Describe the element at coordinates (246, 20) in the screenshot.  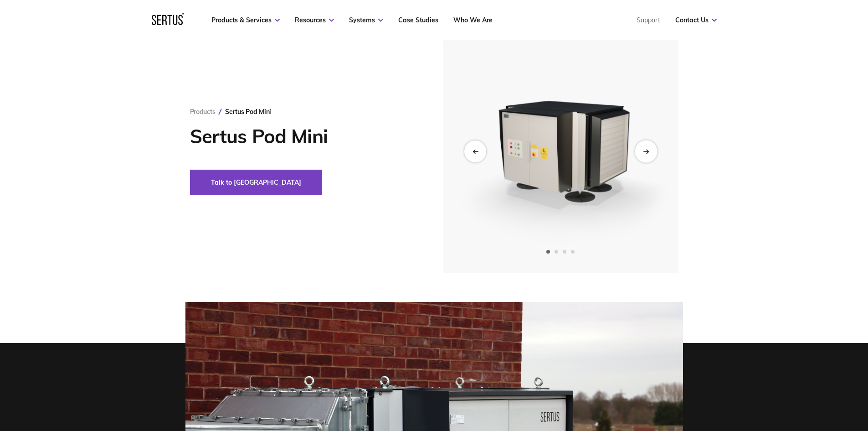
I see `a: Products & Services` at that location.